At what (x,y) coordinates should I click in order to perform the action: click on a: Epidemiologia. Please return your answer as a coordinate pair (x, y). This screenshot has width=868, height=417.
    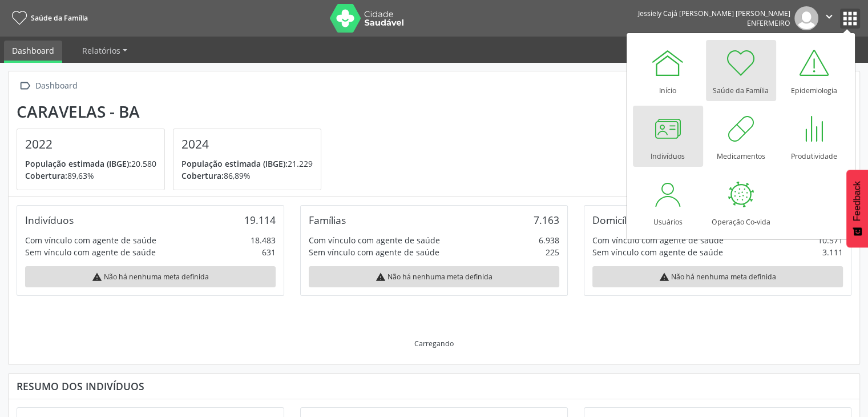
    Looking at the image, I should click on (813, 70).